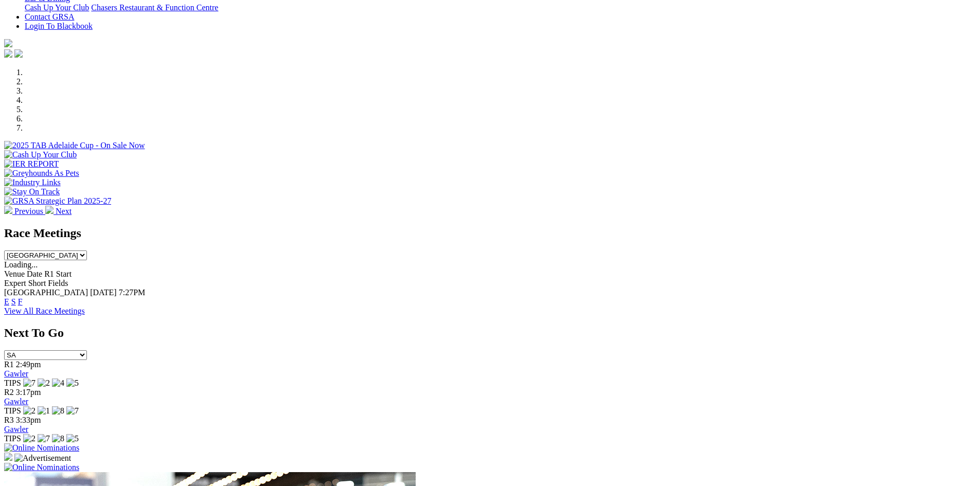  Describe the element at coordinates (32, 192) in the screenshot. I see `img: Stay On Track` at that location.